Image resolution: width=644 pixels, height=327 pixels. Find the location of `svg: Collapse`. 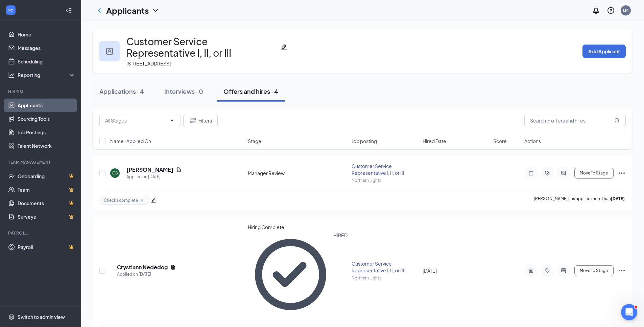

svg: Collapse is located at coordinates (69, 10).